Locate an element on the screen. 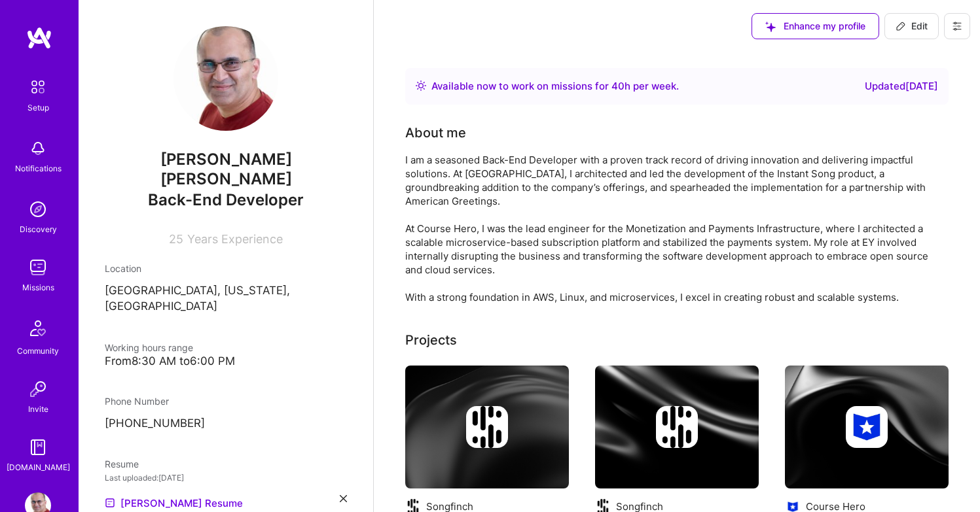 The image size is (980, 512). div: Notifications is located at coordinates (38, 168).